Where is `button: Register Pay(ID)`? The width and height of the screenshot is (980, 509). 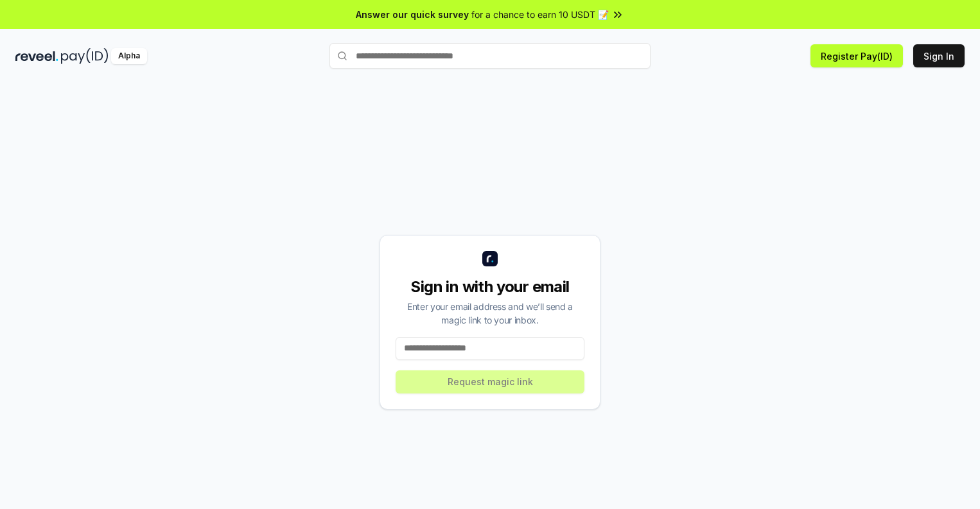 button: Register Pay(ID) is located at coordinates (857, 56).